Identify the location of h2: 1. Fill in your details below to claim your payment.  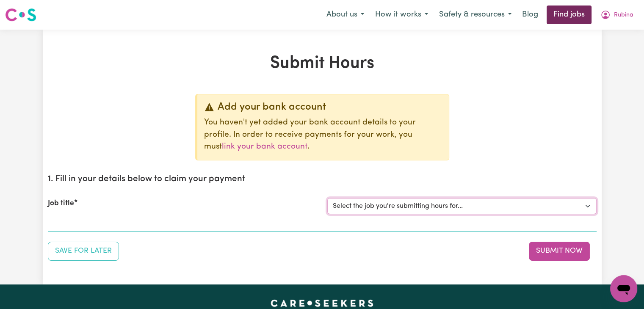
(322, 179).